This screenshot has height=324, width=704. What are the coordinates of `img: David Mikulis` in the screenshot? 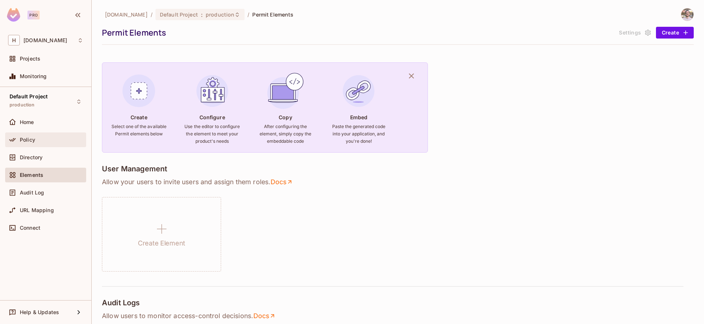 It's located at (687, 14).